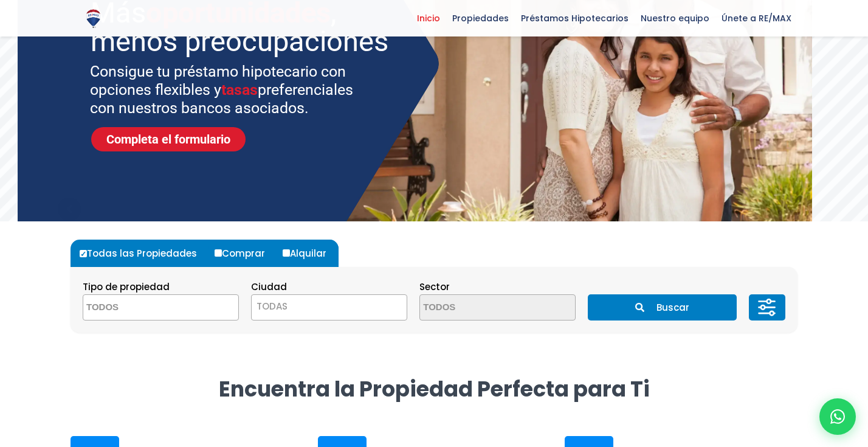 The width and height of the screenshot is (868, 447). What do you see at coordinates (429, 19) in the screenshot?
I see `span: Inicio` at bounding box center [429, 19].